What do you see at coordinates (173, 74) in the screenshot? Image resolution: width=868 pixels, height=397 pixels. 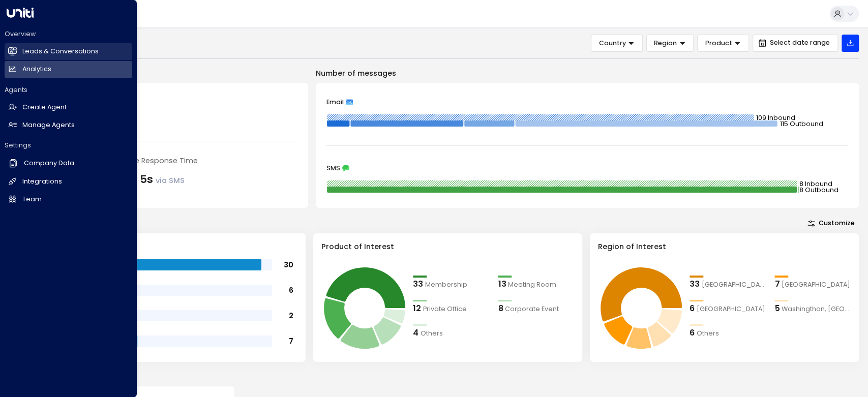 I see `p: Engagement Metrics` at bounding box center [173, 74].